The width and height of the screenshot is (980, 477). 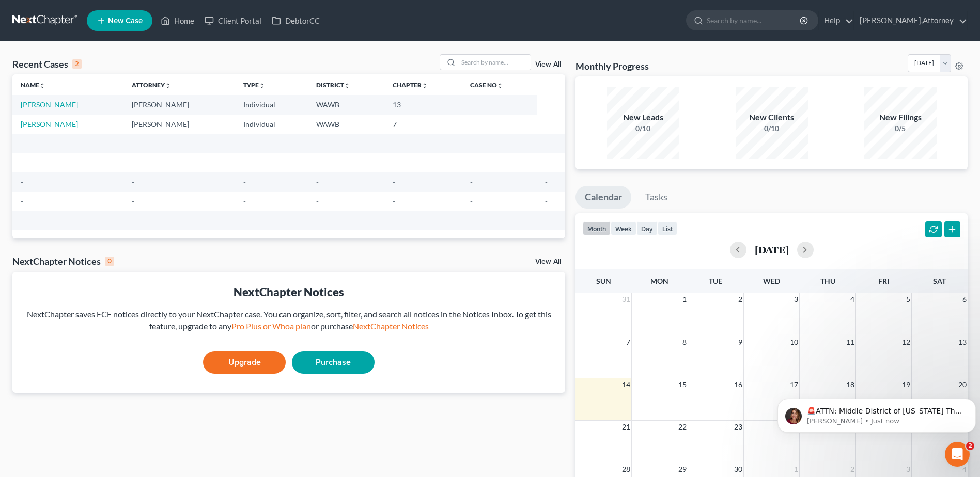 I want to click on span: 31, so click(x=626, y=299).